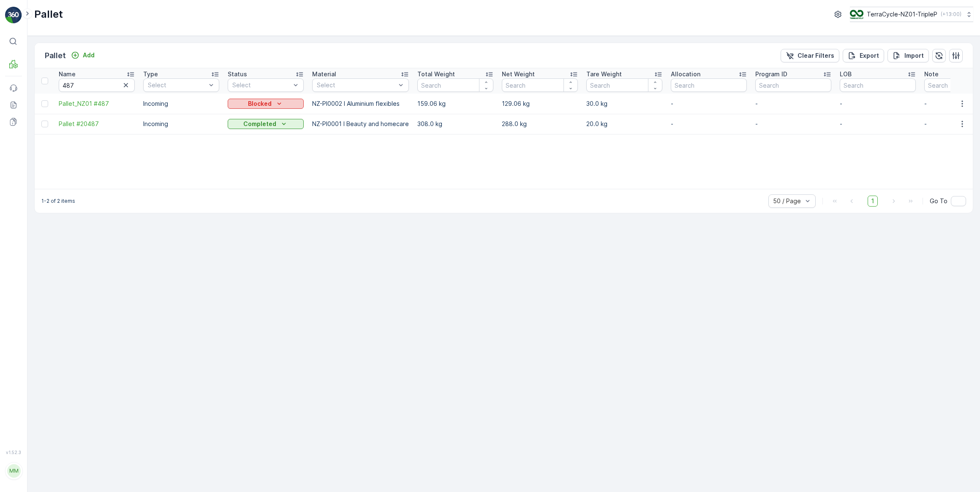  I want to click on p: Status, so click(237, 74).